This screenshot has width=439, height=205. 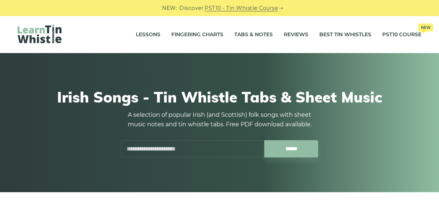 What do you see at coordinates (40, 34) in the screenshot?
I see `img: LearnTinWhistle.com` at bounding box center [40, 34].